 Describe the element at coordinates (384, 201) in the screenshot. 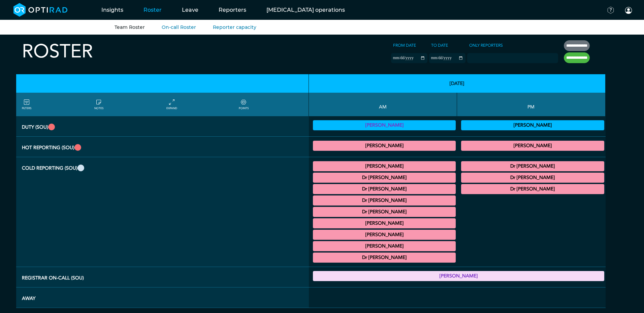

I see `div: General CT/MRI Urology 09:00 - 13:00` at that location.